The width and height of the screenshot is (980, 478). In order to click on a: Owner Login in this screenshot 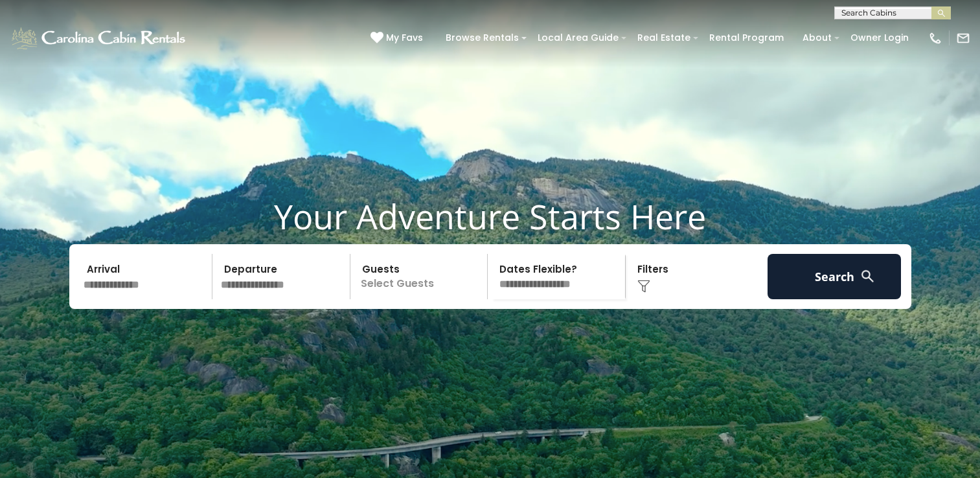, I will do `click(879, 37)`.